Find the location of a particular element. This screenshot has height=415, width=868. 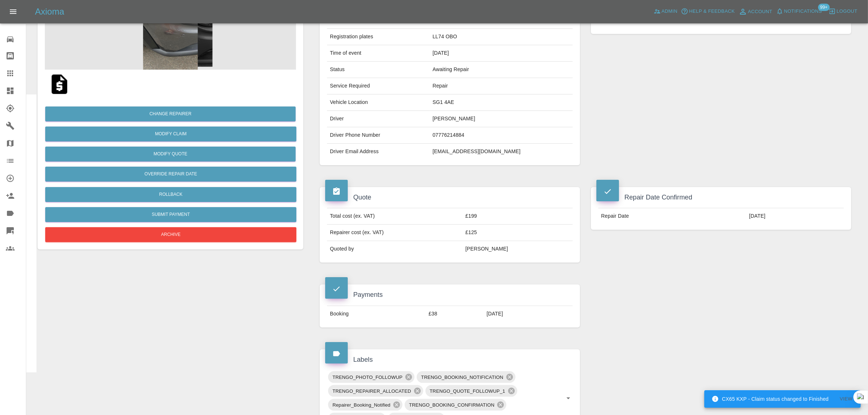

td: Driver Email Address is located at coordinates (378, 152).